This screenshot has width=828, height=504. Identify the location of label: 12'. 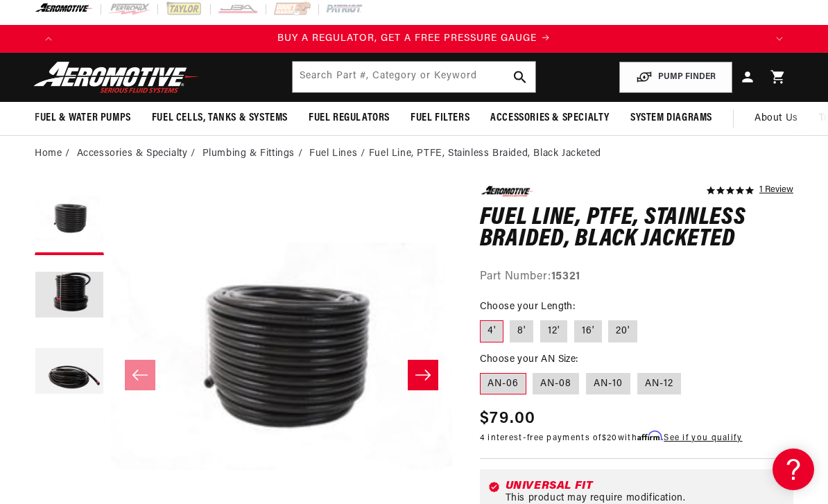
(553, 331).